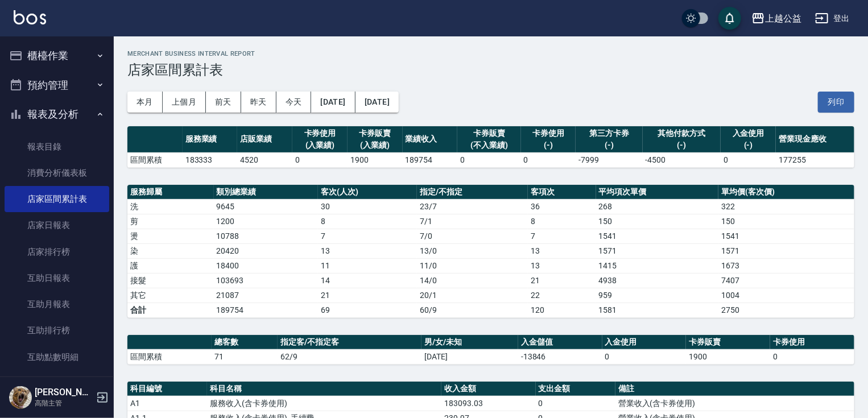 The image size is (868, 418). Describe the element at coordinates (832, 18) in the screenshot. I see `button: 登出` at that location.